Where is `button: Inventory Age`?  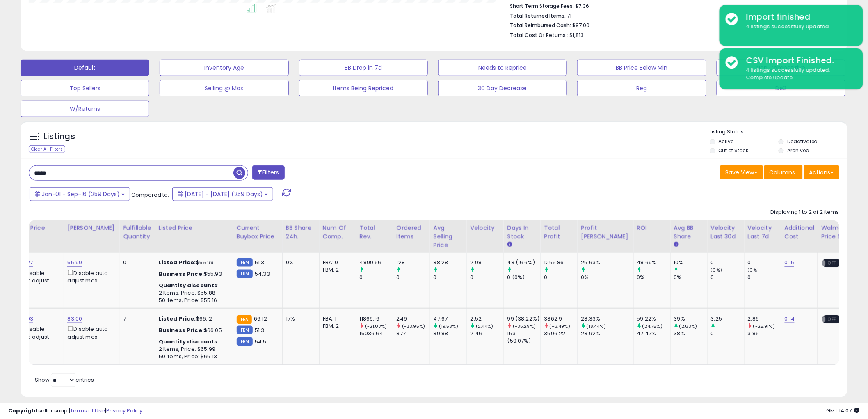
button: Inventory Age is located at coordinates (224, 67).